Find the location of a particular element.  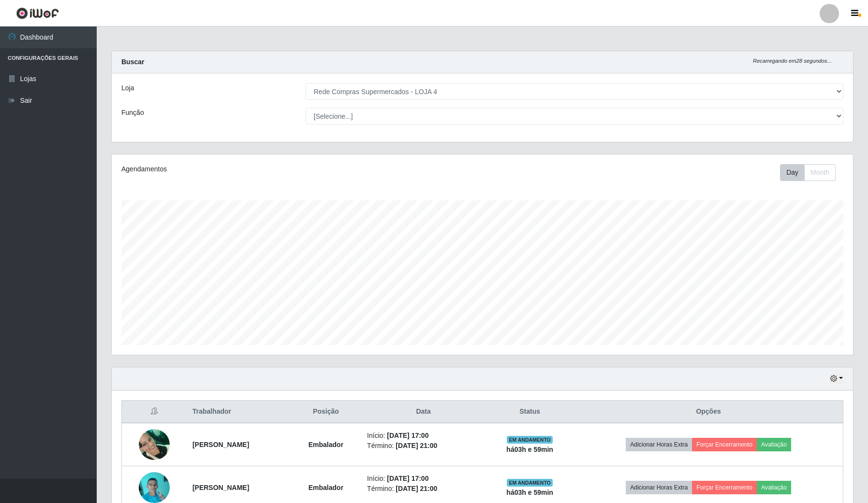

img: 1704083137947.jpeg is located at coordinates (155, 445).